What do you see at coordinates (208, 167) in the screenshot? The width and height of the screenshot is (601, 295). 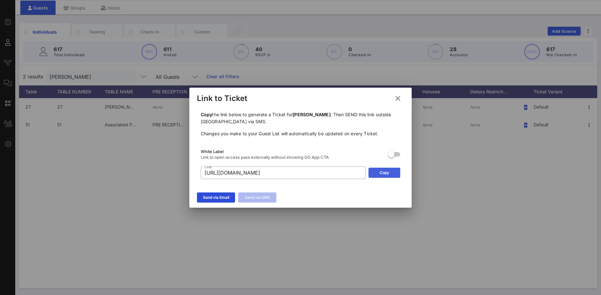 I see `label: Link` at bounding box center [208, 167].